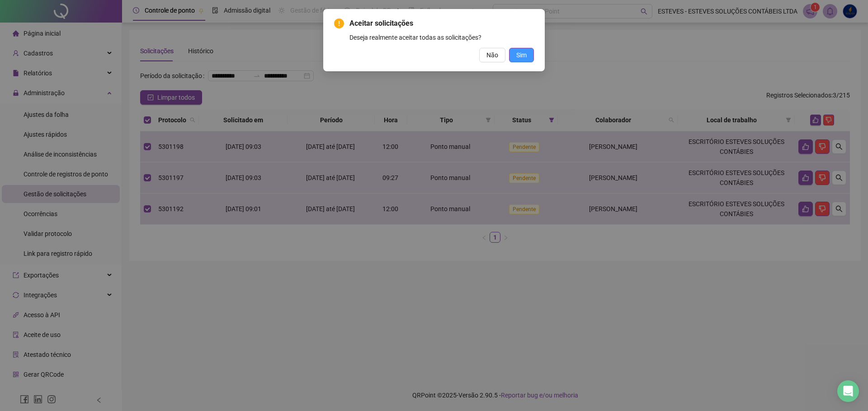  I want to click on button: Sim, so click(521, 55).